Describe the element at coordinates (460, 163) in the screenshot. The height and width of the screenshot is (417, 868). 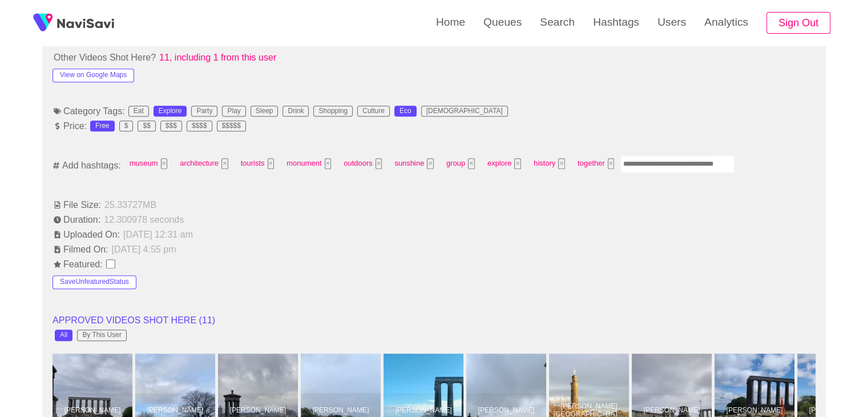
I see `span: group` at that location.